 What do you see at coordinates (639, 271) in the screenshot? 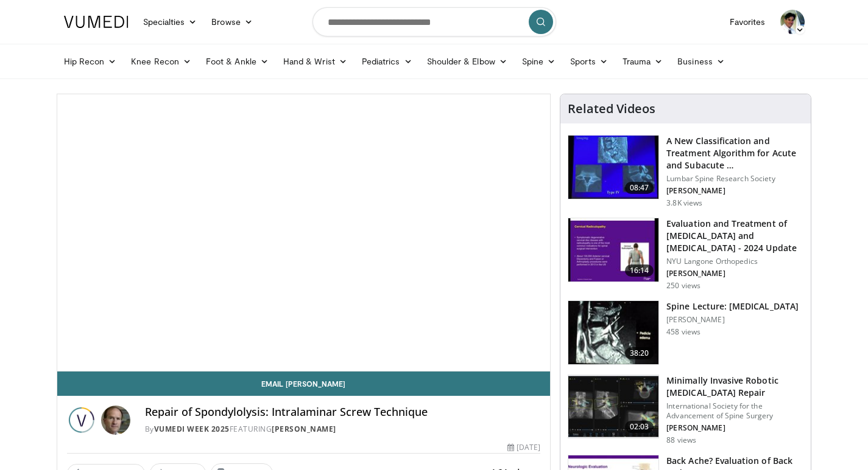
I see `span: 16:14` at bounding box center [639, 271].